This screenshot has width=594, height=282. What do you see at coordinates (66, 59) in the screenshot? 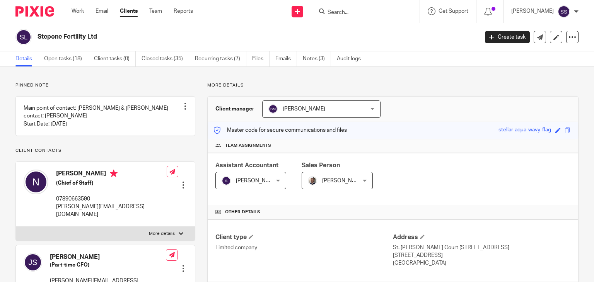
I see `a: Open tasks (18)` at bounding box center [66, 59].